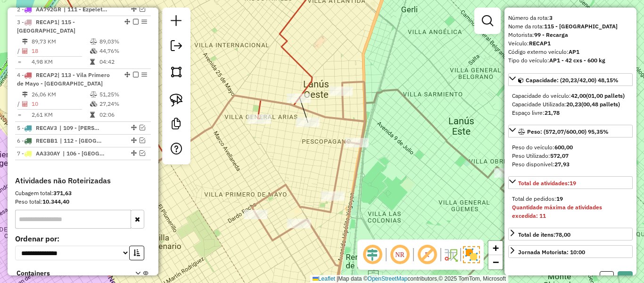 Image resolution: width=644 pixels, height=283 pixels. Describe the element at coordinates (496, 262) in the screenshot. I see `a: Zoom out` at that location.